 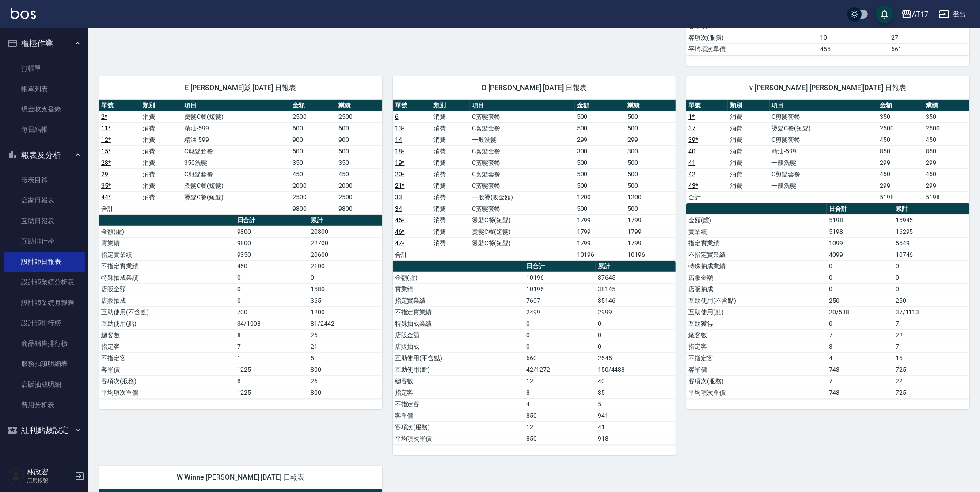 What do you see at coordinates (314, 140) in the screenshot?
I see `td: 900` at bounding box center [314, 140].